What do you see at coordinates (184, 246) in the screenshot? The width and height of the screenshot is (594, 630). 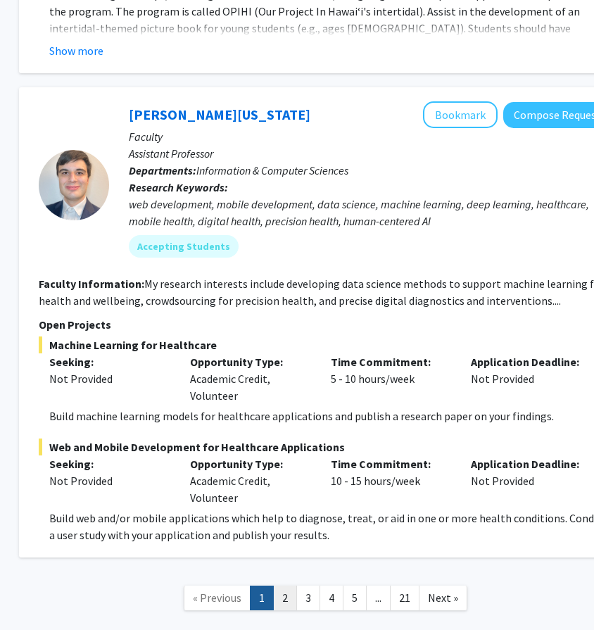 I see `mat-chip: Accepting Students` at bounding box center [184, 246].